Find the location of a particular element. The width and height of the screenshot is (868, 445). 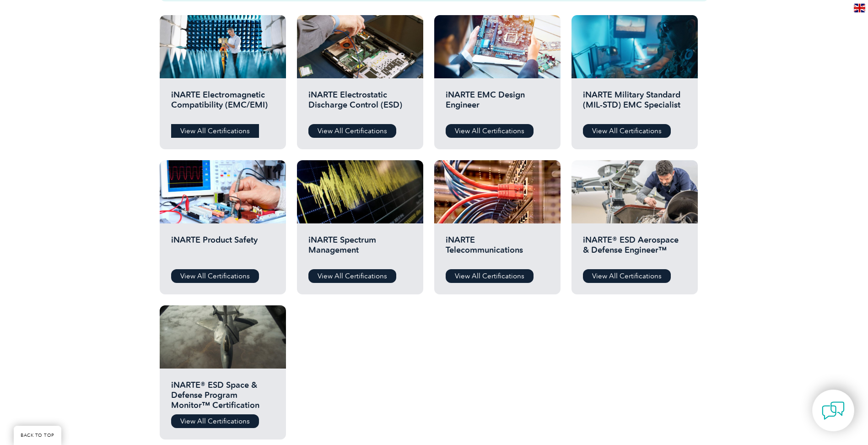

h2: iNARTE Telecommunications is located at coordinates (497, 248).